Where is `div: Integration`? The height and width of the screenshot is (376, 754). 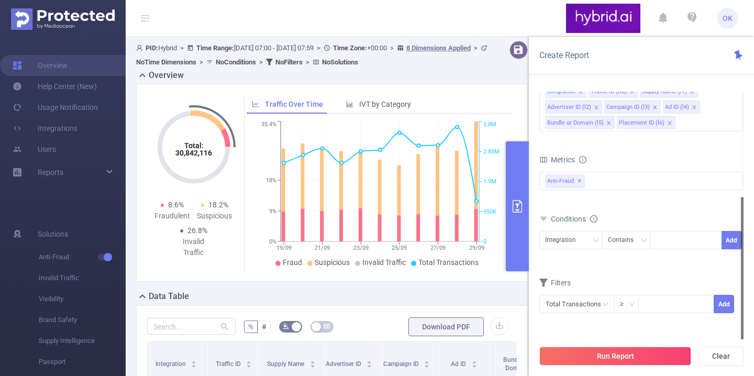
div: Integration is located at coordinates (561, 92).